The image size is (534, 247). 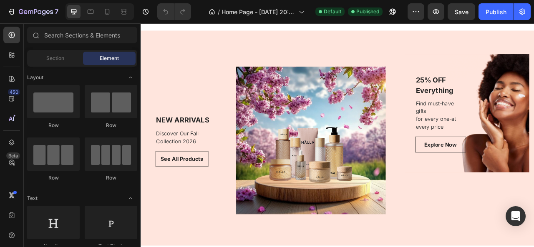 What do you see at coordinates (381, 78) in the screenshot?
I see `p: 25% OFF Everything` at bounding box center [381, 78].